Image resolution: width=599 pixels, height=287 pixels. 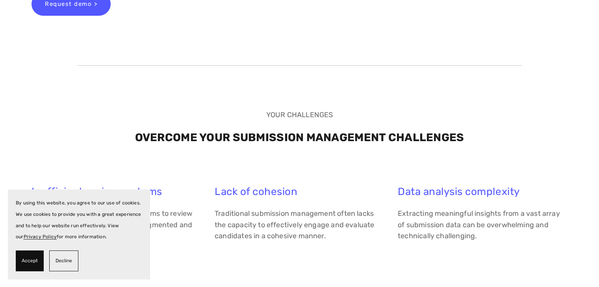 What do you see at coordinates (79, 220) in the screenshot?
I see `p: By using this website, you agree to our use of cookies. We use cookies to provide you with a grea...` at bounding box center [79, 220].